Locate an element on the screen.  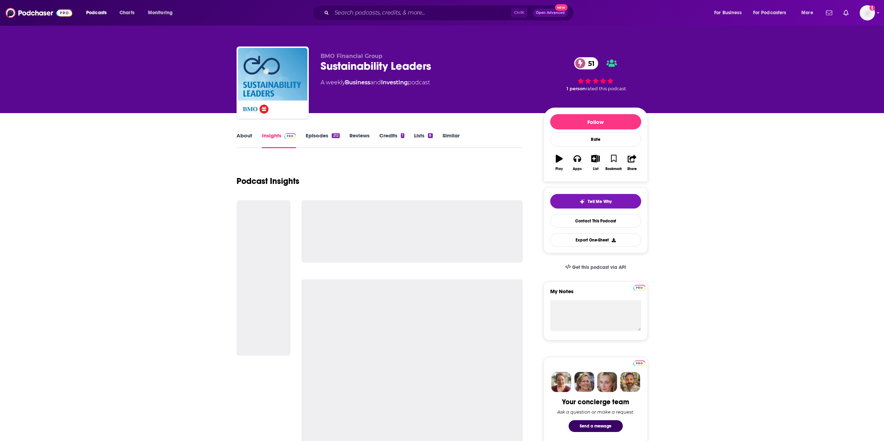
button: Export One-Sheet is located at coordinates (596, 240).